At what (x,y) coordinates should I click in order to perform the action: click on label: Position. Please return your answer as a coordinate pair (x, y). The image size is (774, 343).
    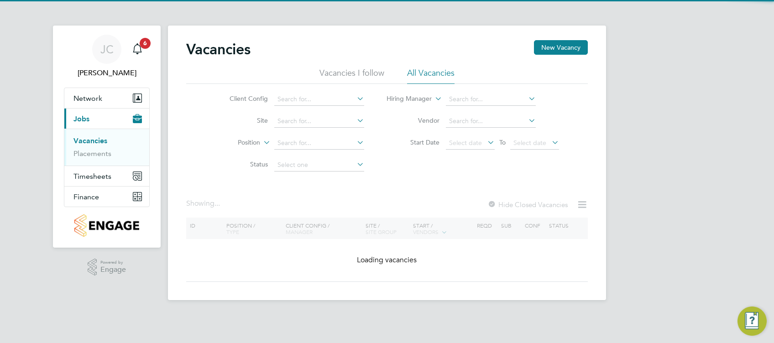
    Looking at the image, I should click on (234, 143).